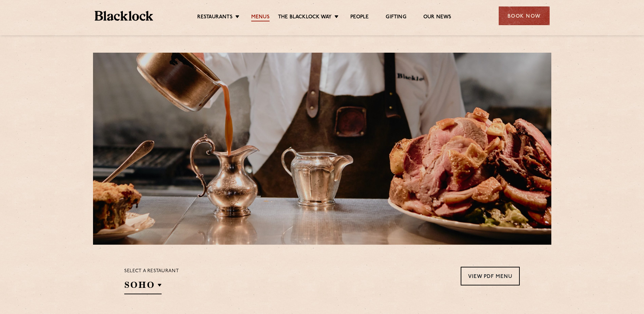  What do you see at coordinates (524, 16) in the screenshot?
I see `div: Book Now` at bounding box center [524, 16].